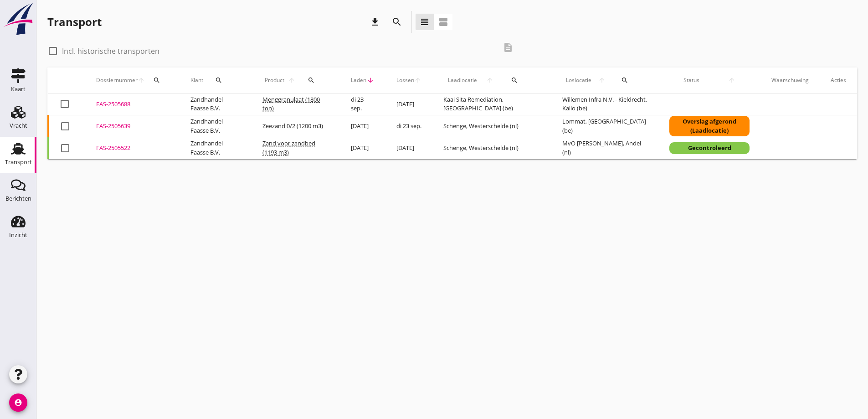  Describe the element at coordinates (215, 80) in the screenshot. I see `div: Klant` at that location.